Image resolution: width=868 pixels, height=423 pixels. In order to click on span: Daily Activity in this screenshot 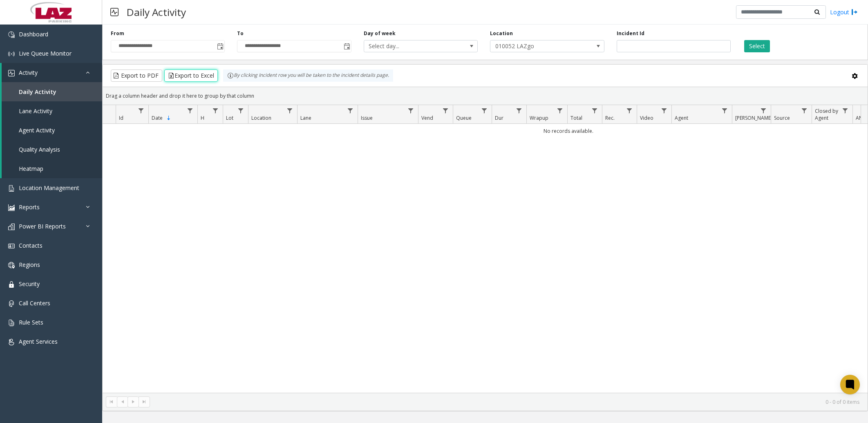, I will do `click(37, 92)`.